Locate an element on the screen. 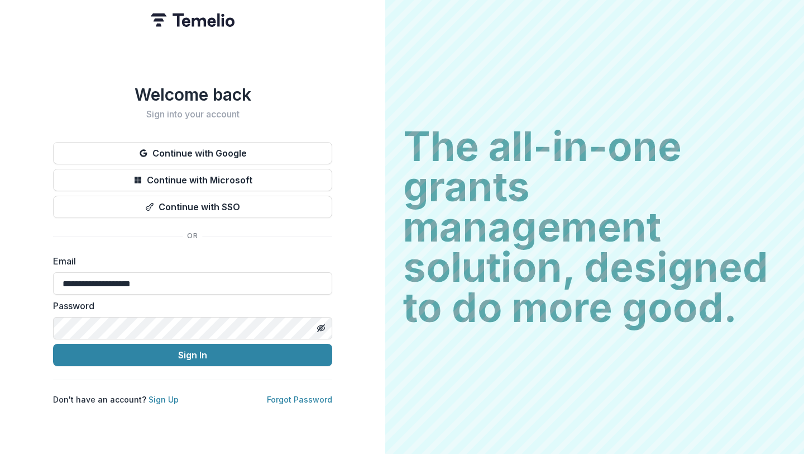  img: Temelio is located at coordinates (193, 20).